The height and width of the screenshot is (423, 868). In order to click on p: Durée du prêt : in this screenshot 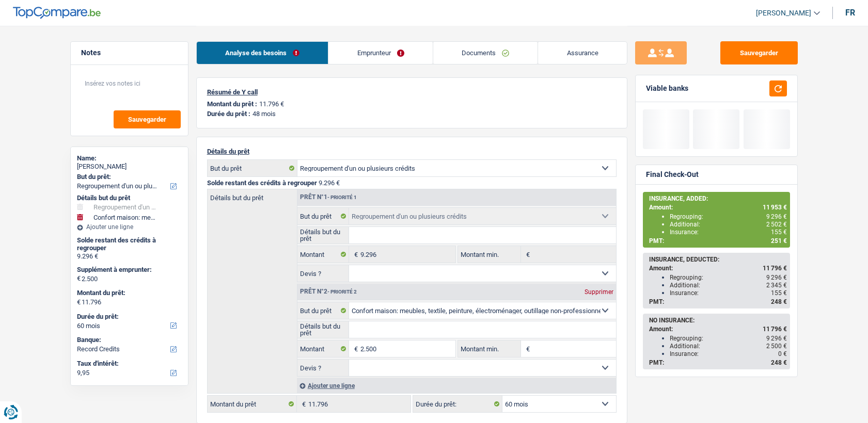, I will do `click(229, 113)`.